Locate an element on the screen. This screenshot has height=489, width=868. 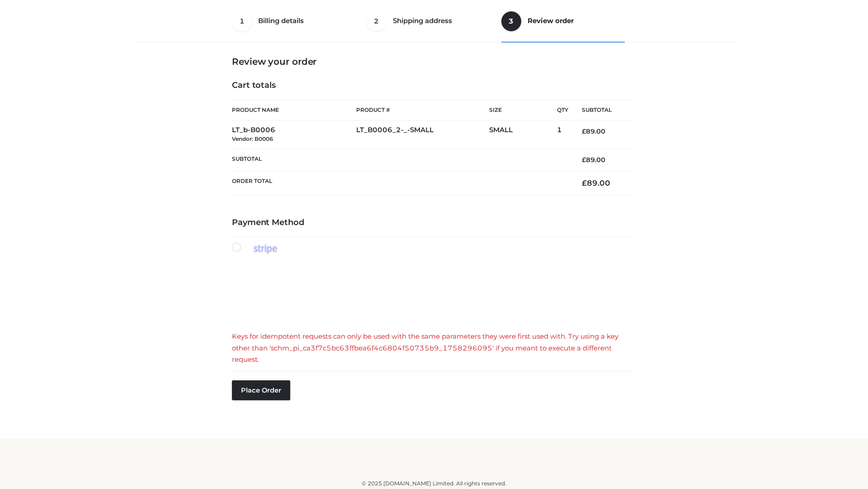
th: Qty is located at coordinates (562, 110).